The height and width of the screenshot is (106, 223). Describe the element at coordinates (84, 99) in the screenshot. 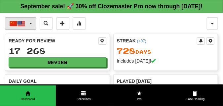

I see `span: Collections` at that location.